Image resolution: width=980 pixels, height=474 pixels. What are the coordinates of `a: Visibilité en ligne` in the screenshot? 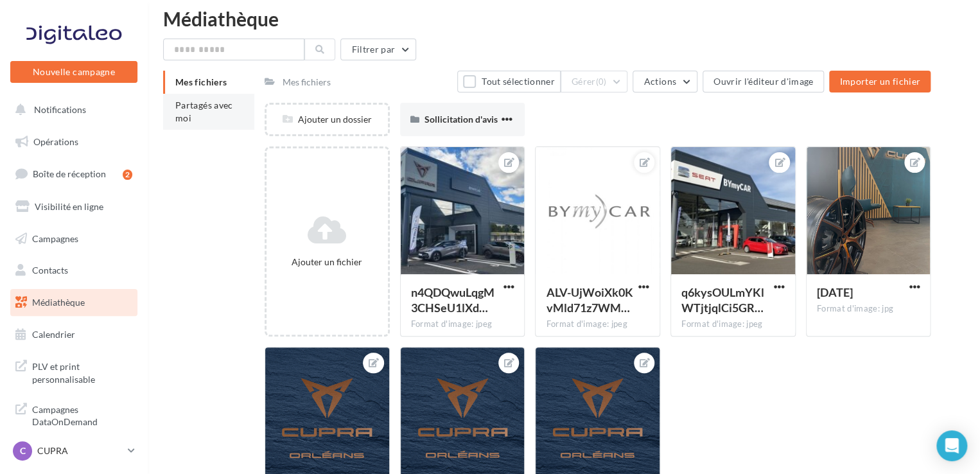 It's located at (74, 206).